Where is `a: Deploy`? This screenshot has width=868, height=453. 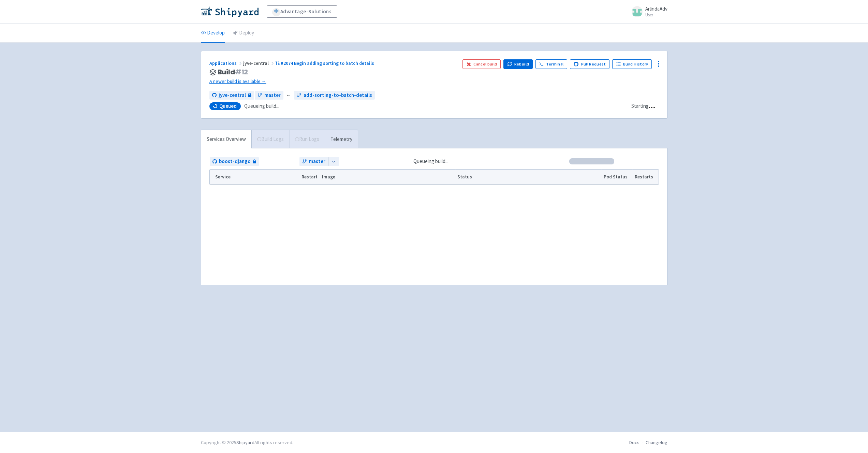
a: Deploy is located at coordinates (243, 33).